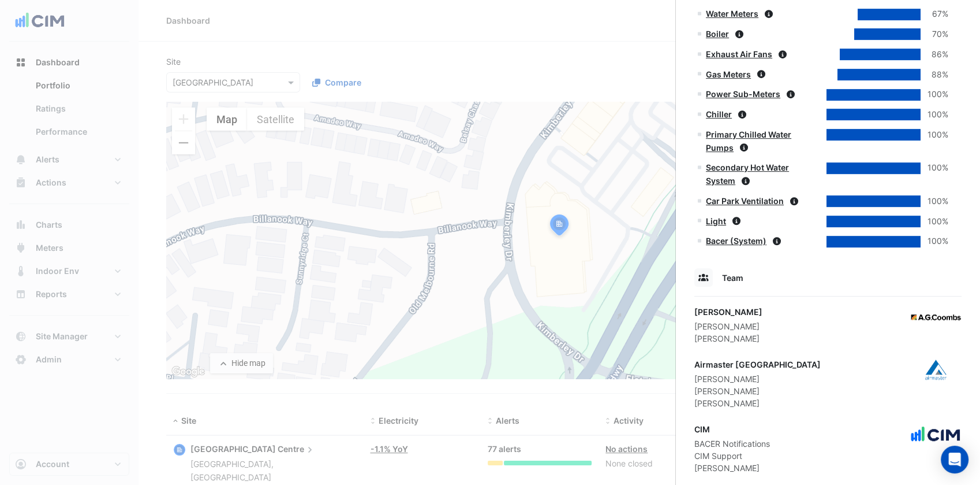 Image resolution: width=980 pixels, height=485 pixels. Describe the element at coordinates (935, 75) in the screenshot. I see `div: 88%` at that location.